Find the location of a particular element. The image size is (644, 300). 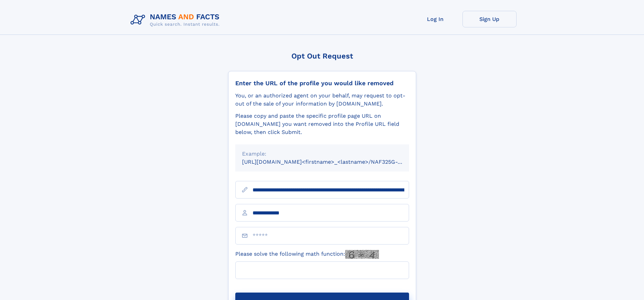

div: Example: is located at coordinates (322, 154).